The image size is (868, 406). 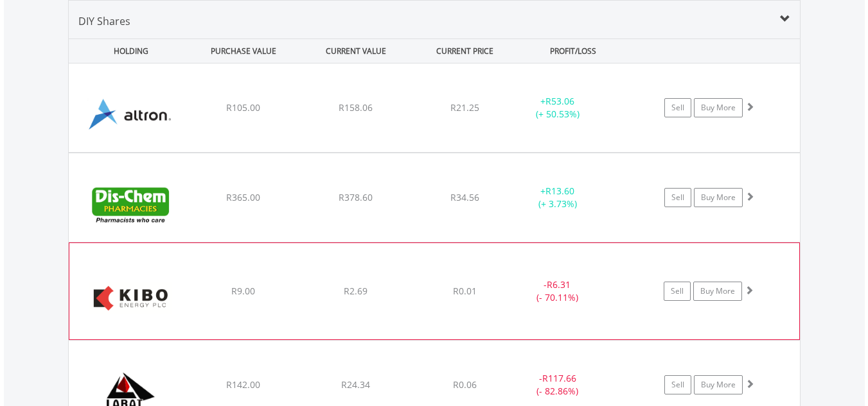 What do you see at coordinates (558, 385) in the screenshot?
I see `div: - (- 82.86%)` at bounding box center [558, 385].